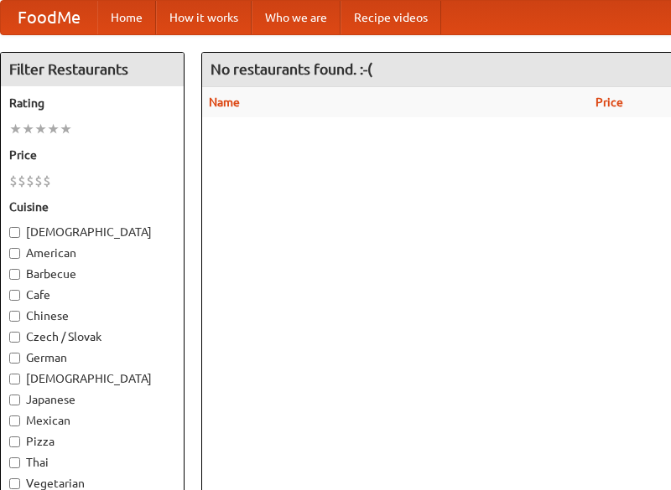 The image size is (671, 490). Describe the element at coordinates (92, 316) in the screenshot. I see `label: Chinese` at that location.